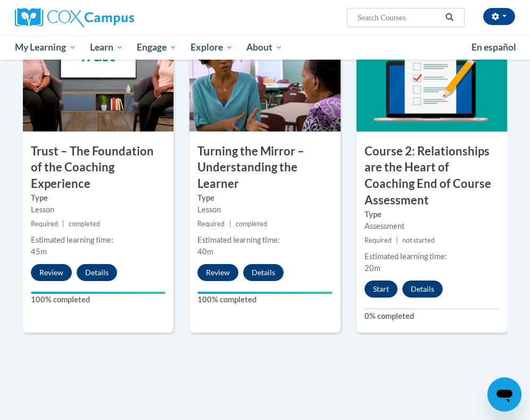 The height and width of the screenshot is (420, 530). What do you see at coordinates (212, 48) in the screenshot?
I see `span: Explore` at bounding box center [212, 48].